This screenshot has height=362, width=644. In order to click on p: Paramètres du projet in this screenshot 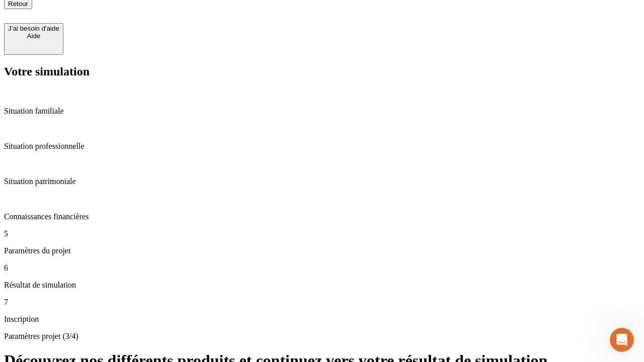, I will do `click(322, 251)`.